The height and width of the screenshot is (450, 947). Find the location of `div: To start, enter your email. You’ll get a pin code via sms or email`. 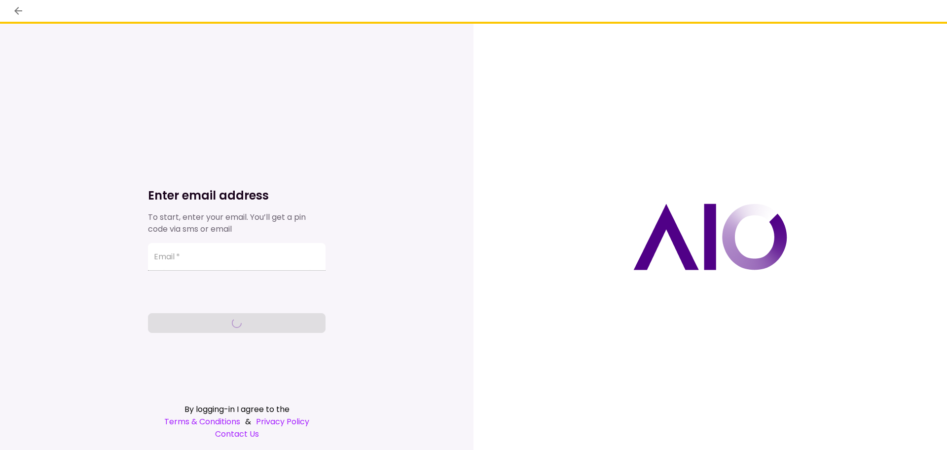

div: To start, enter your email. You’ll get a pin code via sms or email is located at coordinates (237, 223).